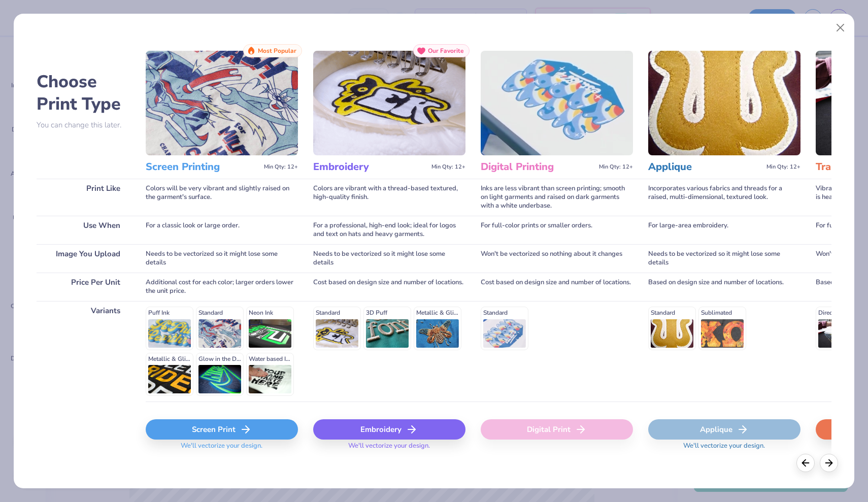  What do you see at coordinates (84, 287) in the screenshot?
I see `div: Price Per Unit` at bounding box center [84, 287].